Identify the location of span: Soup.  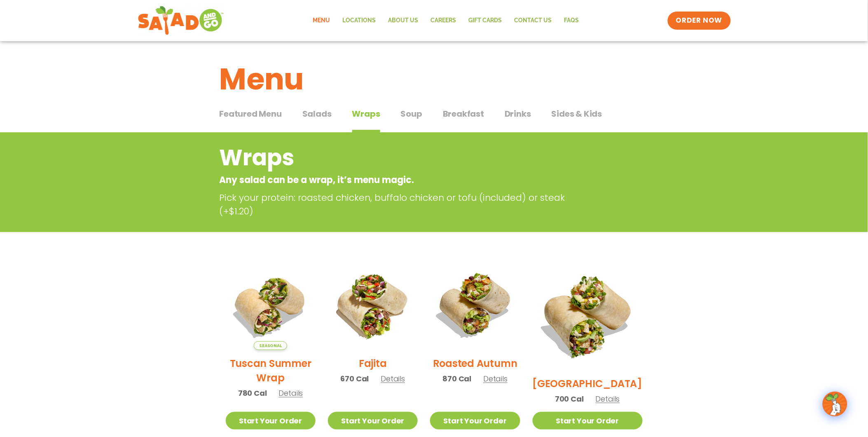
(411, 114).